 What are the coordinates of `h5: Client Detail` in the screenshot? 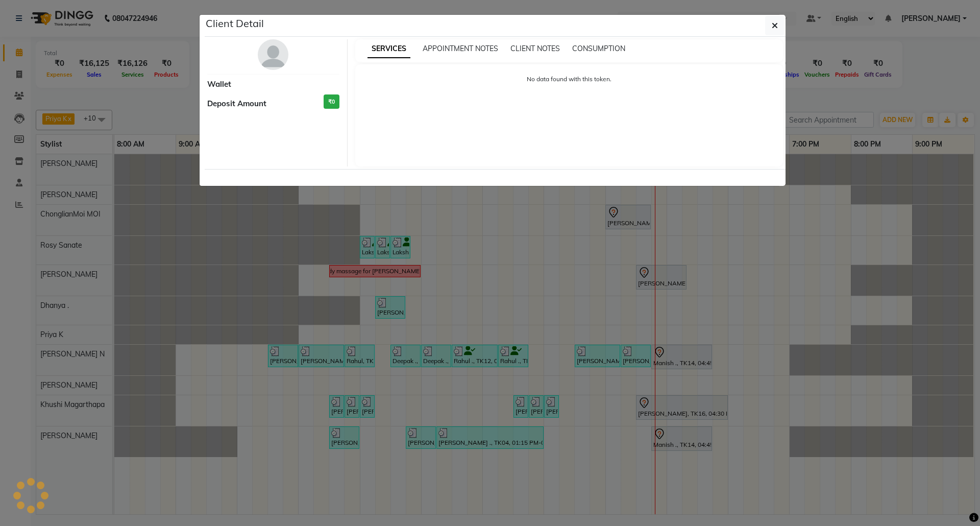 It's located at (234, 24).